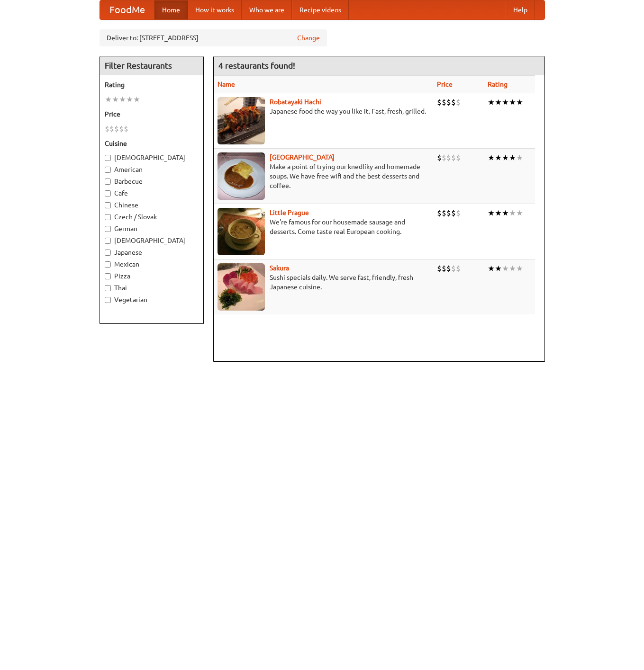 This screenshot has height=670, width=644. Describe the element at coordinates (152, 84) in the screenshot. I see `h5: Rating` at that location.